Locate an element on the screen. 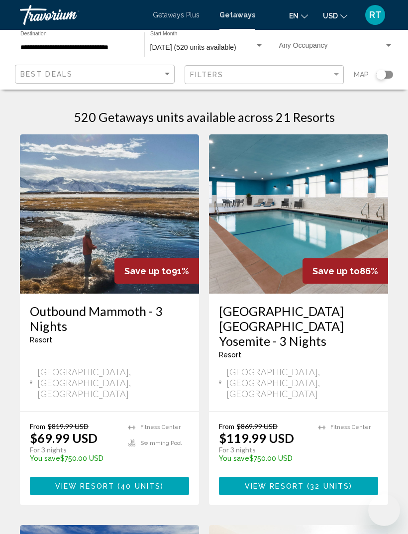 Image resolution: width=408 pixels, height=534 pixels. button: Change currency is located at coordinates (335, 15).